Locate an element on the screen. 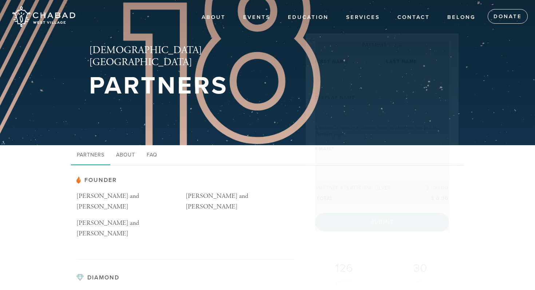  img: Chabad%20West%20Village.png is located at coordinates (43, 17).